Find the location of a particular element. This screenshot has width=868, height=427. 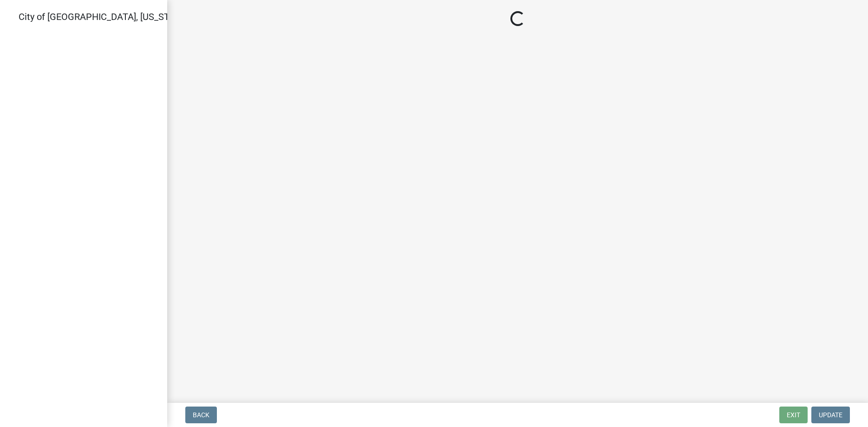

button: Back is located at coordinates (201, 415).